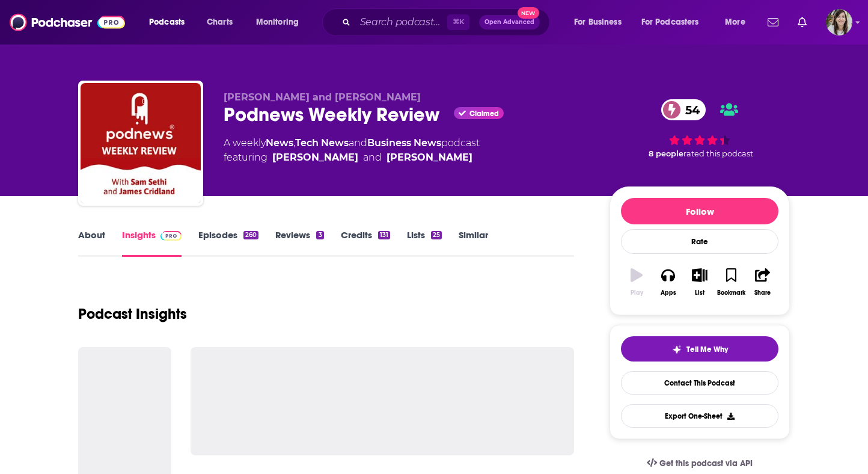 The image size is (868, 474). Describe the element at coordinates (424, 243) in the screenshot. I see `a: Lists25` at that location.